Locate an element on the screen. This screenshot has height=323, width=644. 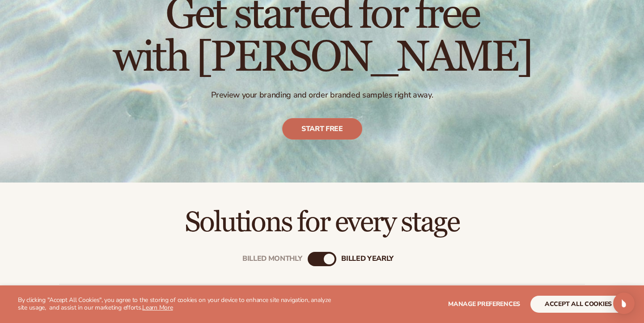
div: billed Yearly is located at coordinates (367, 259).